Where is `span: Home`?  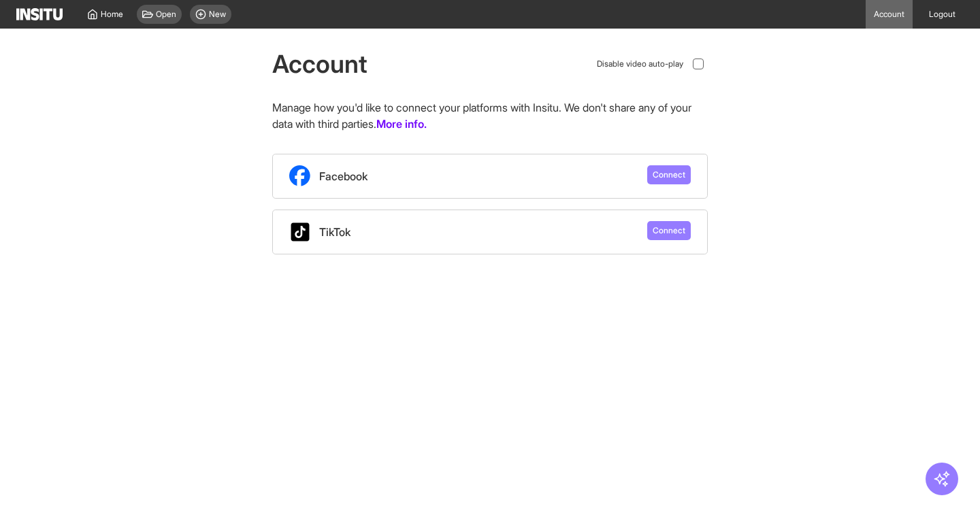
span: Home is located at coordinates (112, 14).